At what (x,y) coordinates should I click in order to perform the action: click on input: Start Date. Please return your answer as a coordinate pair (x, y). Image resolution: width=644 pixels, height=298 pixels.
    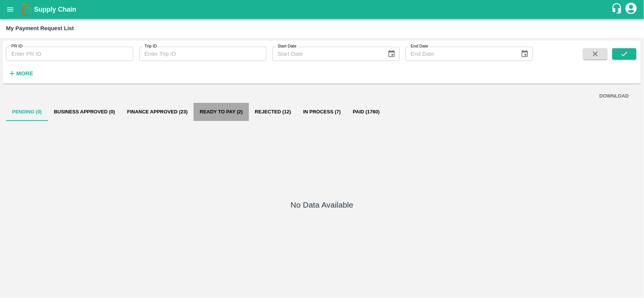
    Looking at the image, I should click on (327, 54).